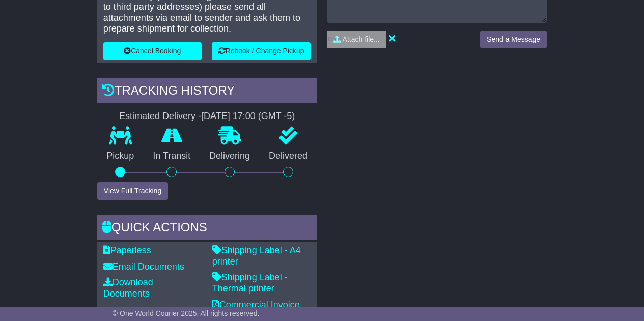 The image size is (644, 321). Describe the element at coordinates (288, 156) in the screenshot. I see `p: Delivered` at that location.